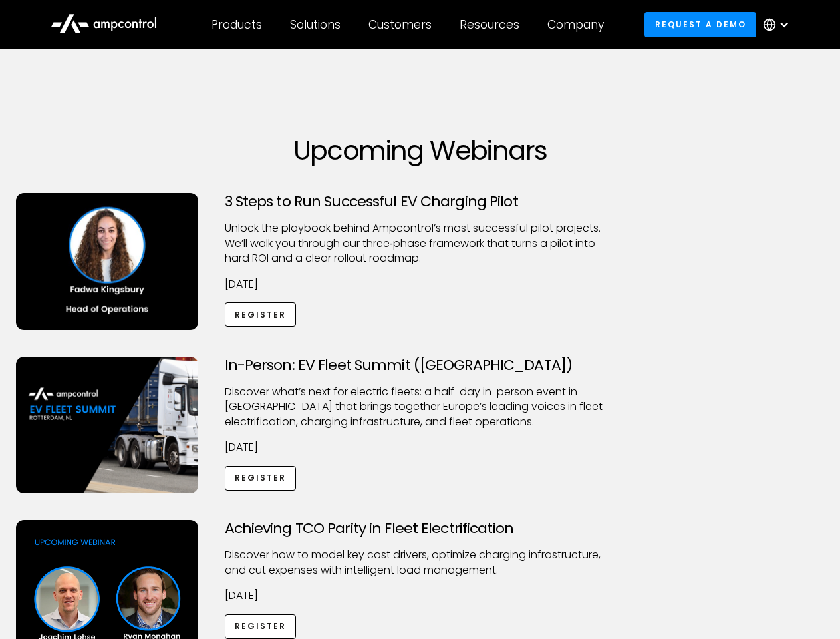 Image resolution: width=840 pixels, height=639 pixels. I want to click on h1: Upcoming Webinars, so click(421, 150).